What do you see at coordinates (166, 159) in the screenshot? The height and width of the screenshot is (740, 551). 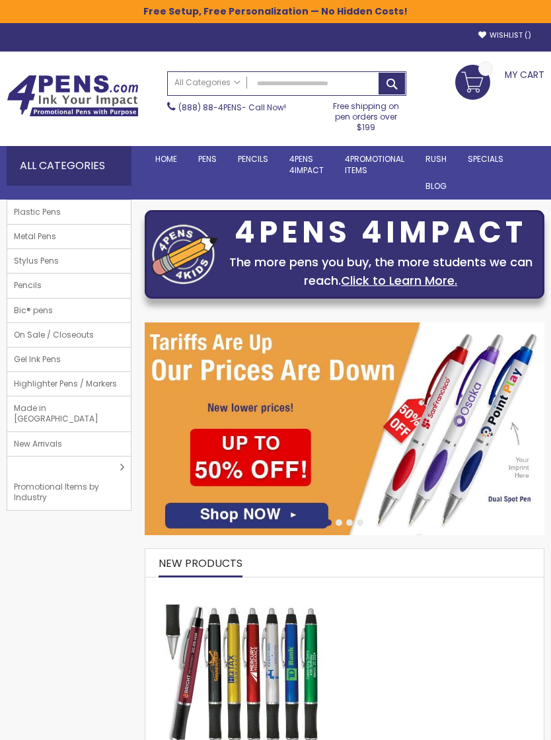 I see `a: Home` at bounding box center [166, 159].